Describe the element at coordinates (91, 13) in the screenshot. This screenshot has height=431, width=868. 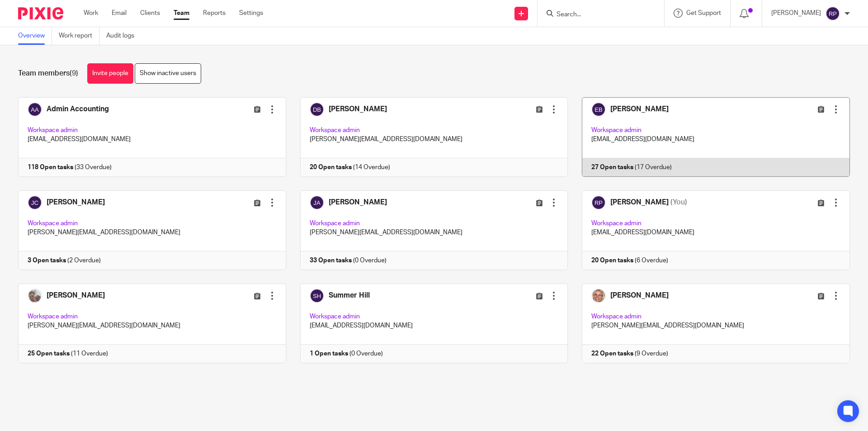
I see `a: Work` at that location.